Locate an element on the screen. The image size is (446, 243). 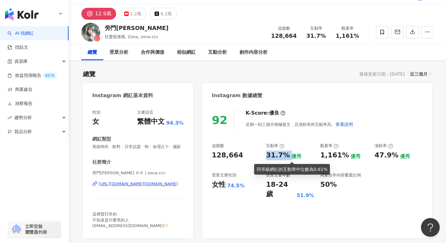
span: 趨勢分析 is located at coordinates (23, 118).